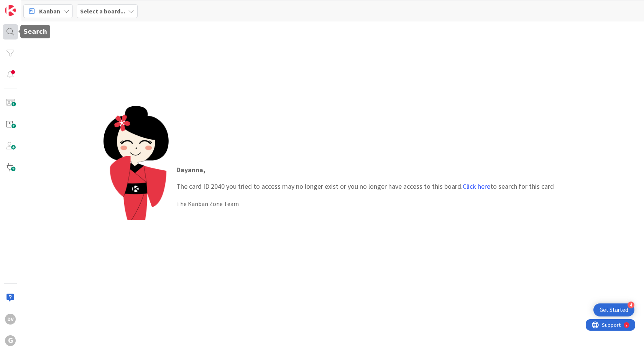 The width and height of the screenshot is (644, 351). Describe the element at coordinates (365, 178) in the screenshot. I see `p: The card ID 2040 you tried to access may no longer exist or you no longer have access to this boa...` at that location.